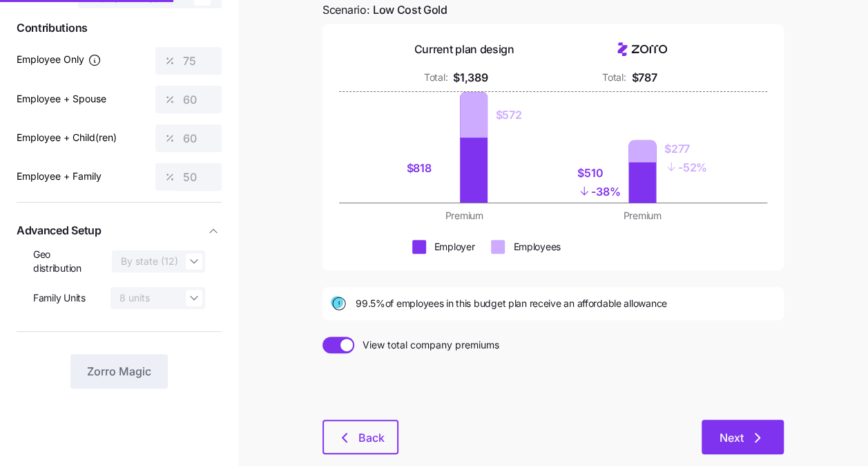 The image size is (868, 466). Describe the element at coordinates (731, 437) in the screenshot. I see `span: Next` at that location.